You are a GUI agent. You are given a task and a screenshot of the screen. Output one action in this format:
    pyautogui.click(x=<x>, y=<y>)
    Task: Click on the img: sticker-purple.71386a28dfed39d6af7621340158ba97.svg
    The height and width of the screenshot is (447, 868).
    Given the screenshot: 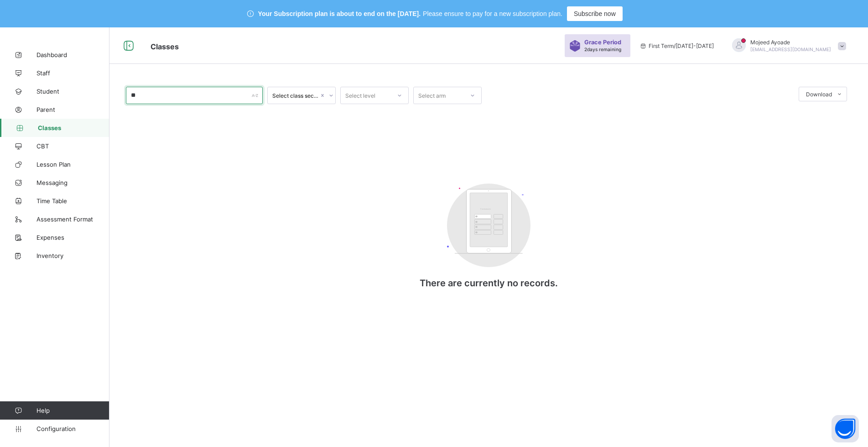 What is the action you would take?
    pyautogui.click(x=575, y=46)
    